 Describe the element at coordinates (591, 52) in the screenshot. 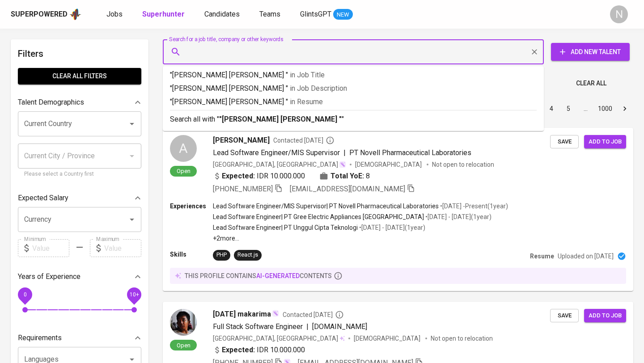

I see `span: Add New Talent` at that location.